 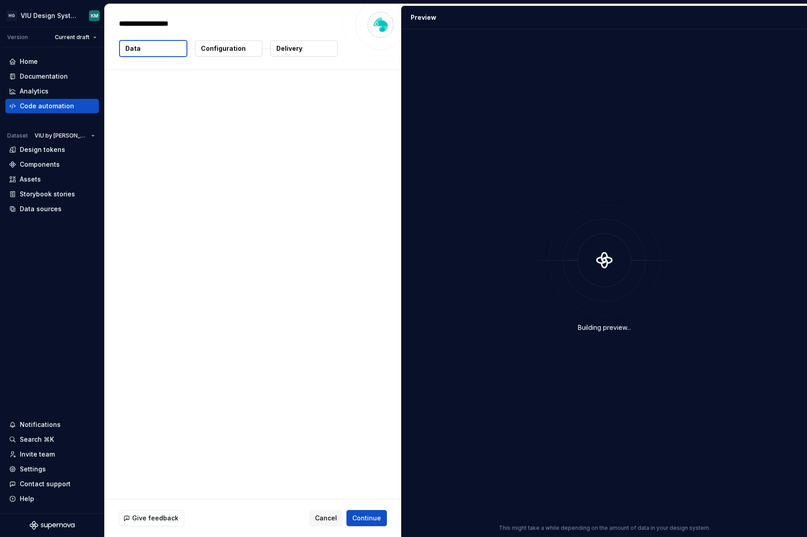 What do you see at coordinates (153, 49) in the screenshot?
I see `button: Data` at bounding box center [153, 49].